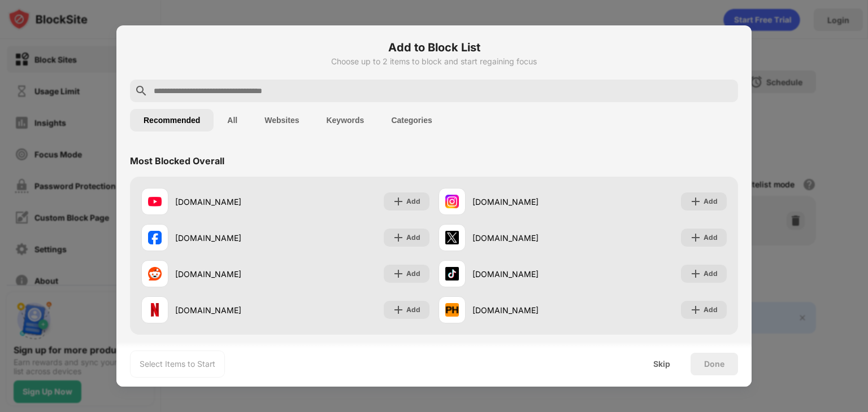 This screenshot has width=868, height=412. Describe the element at coordinates (661, 364) in the screenshot. I see `div: Skip` at that location.